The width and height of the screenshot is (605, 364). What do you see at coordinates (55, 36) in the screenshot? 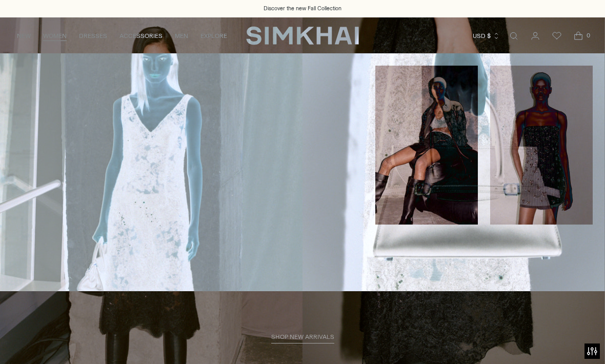
I see `a: WOMEN` at bounding box center [55, 36].